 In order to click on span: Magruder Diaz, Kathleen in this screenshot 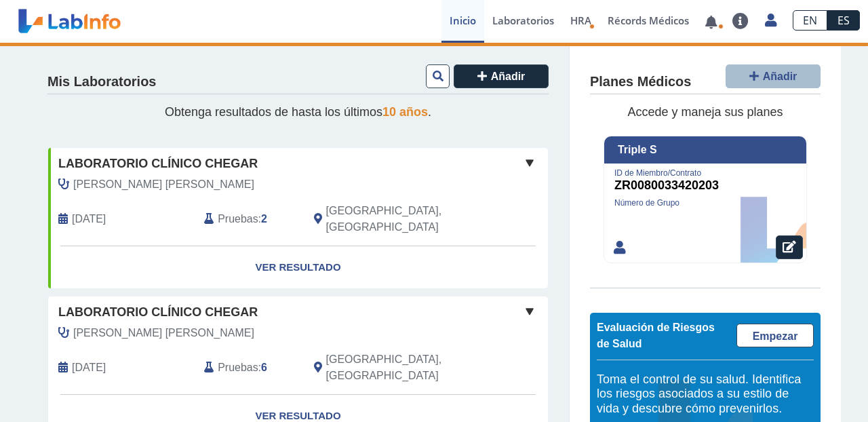, I will do `click(164, 184)`.